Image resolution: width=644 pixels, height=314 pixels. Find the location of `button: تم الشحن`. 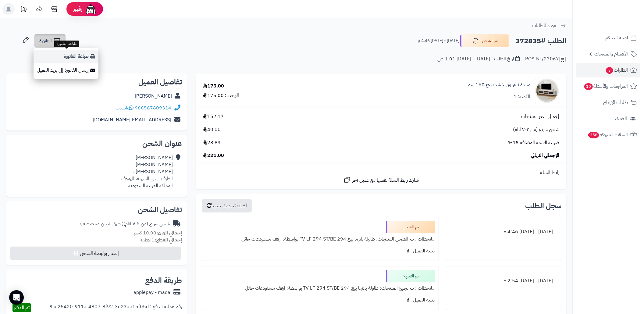

button: تم الشحن is located at coordinates (485, 41).